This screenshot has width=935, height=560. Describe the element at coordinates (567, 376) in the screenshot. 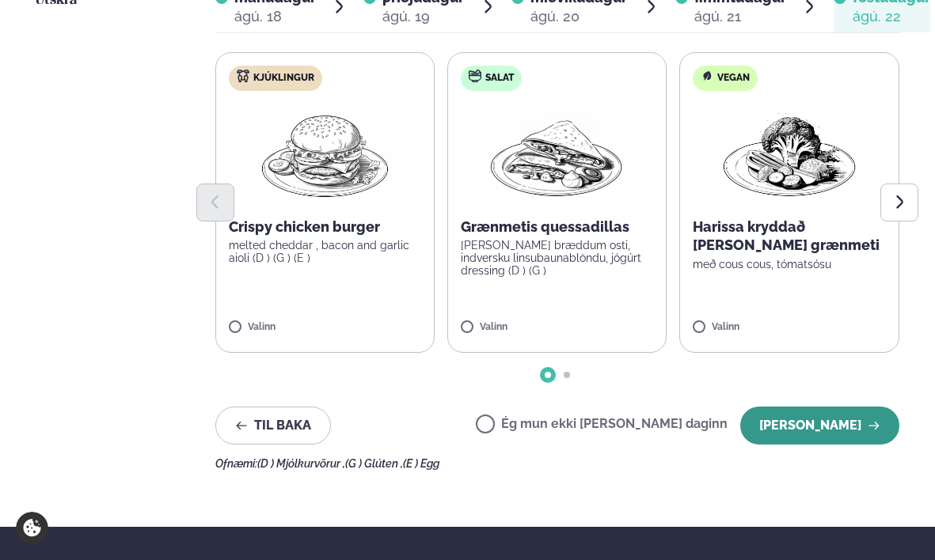

I see `span: Go to slide 2` at that location.